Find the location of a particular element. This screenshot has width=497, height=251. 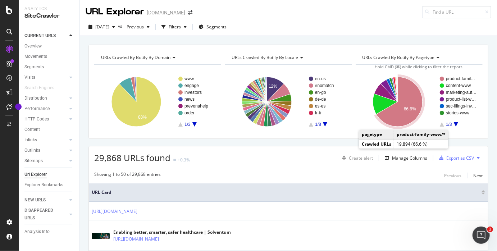

a: Search Engines is located at coordinates (43, 88).